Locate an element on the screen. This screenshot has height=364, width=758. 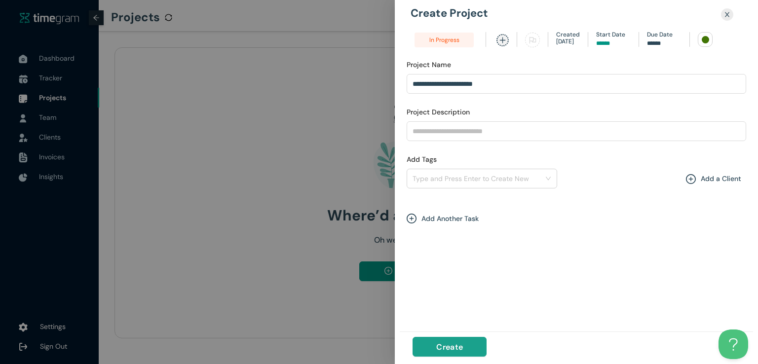
h1: Create Project is located at coordinates (577, 13).